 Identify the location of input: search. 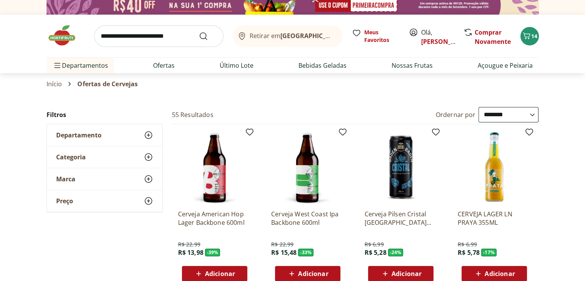
(159, 36).